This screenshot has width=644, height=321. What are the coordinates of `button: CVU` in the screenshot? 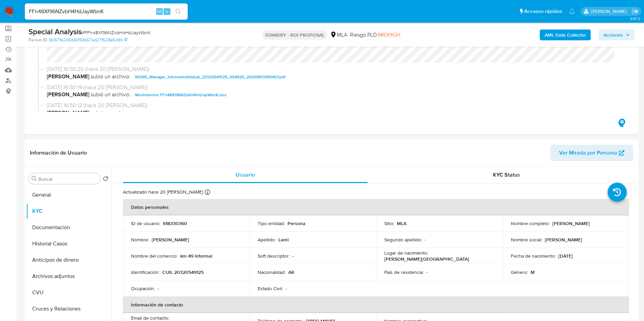 It's located at (68, 293).